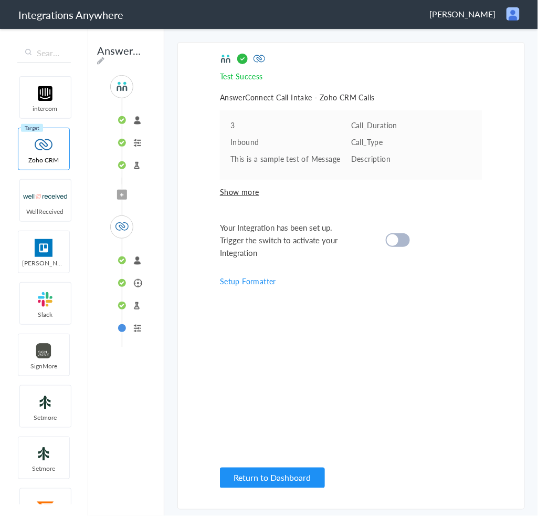 The width and height of the screenshot is (538, 516). I want to click on p: Call_Type, so click(412, 142).